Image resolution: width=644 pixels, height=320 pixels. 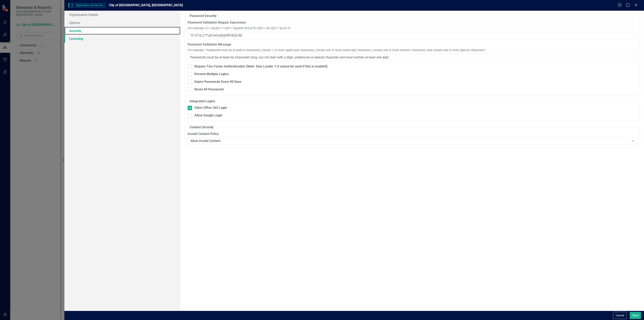 I want to click on div: Reset All Passwords, so click(x=209, y=89).